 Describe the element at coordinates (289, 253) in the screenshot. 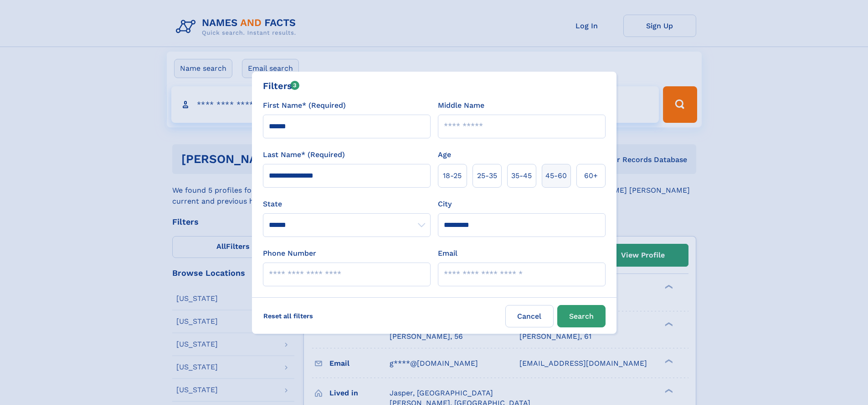

I see `label: Phone Number` at that location.